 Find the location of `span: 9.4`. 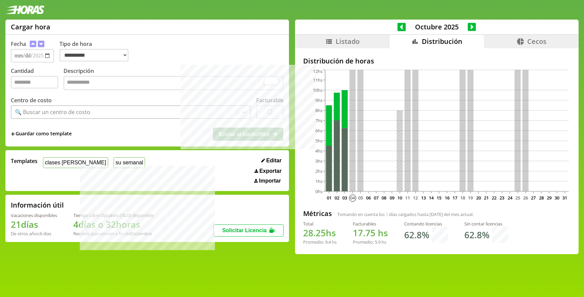

span: 9.4 is located at coordinates (328, 242).